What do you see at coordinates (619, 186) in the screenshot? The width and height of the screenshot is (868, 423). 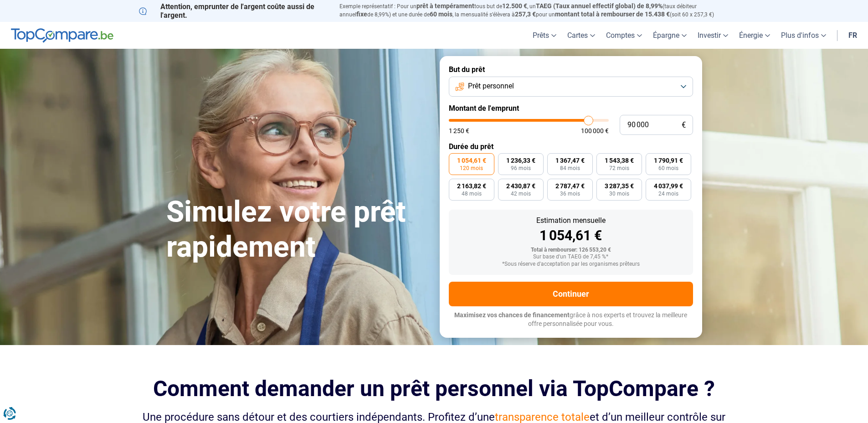 I see `span: 3 287,35 €` at bounding box center [619, 186].